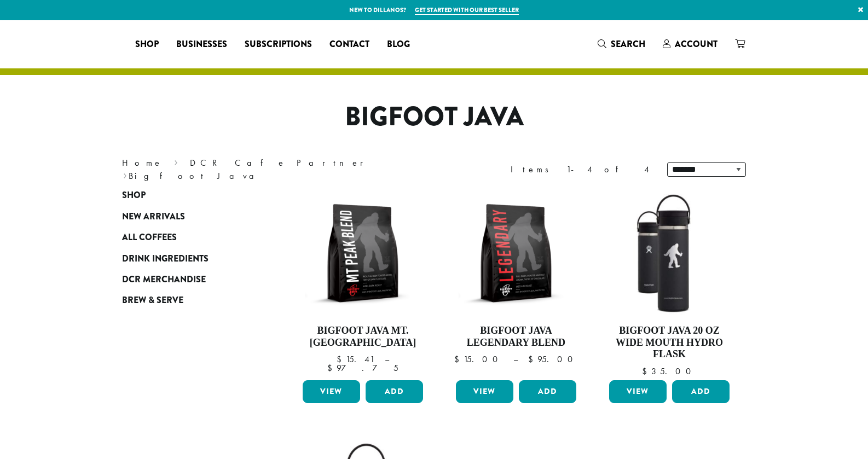 The width and height of the screenshot is (868, 459). Describe the element at coordinates (478, 359) in the screenshot. I see `bdi: 15.00` at that location.